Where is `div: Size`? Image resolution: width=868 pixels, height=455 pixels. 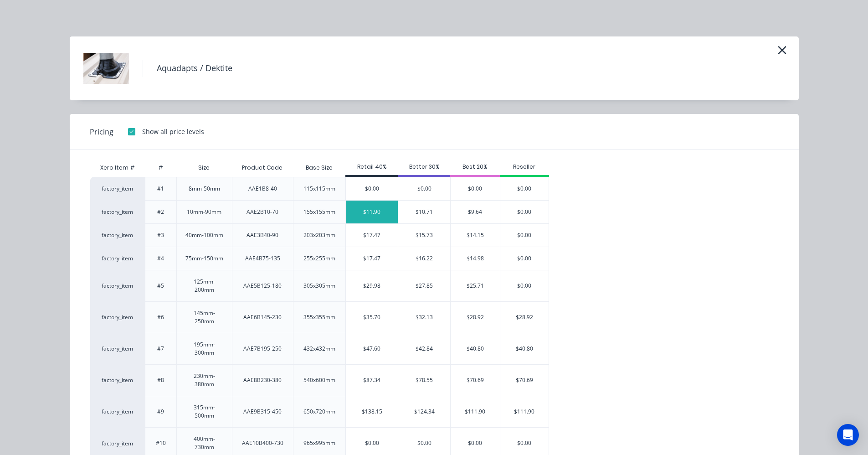 div: Size is located at coordinates (204, 168).